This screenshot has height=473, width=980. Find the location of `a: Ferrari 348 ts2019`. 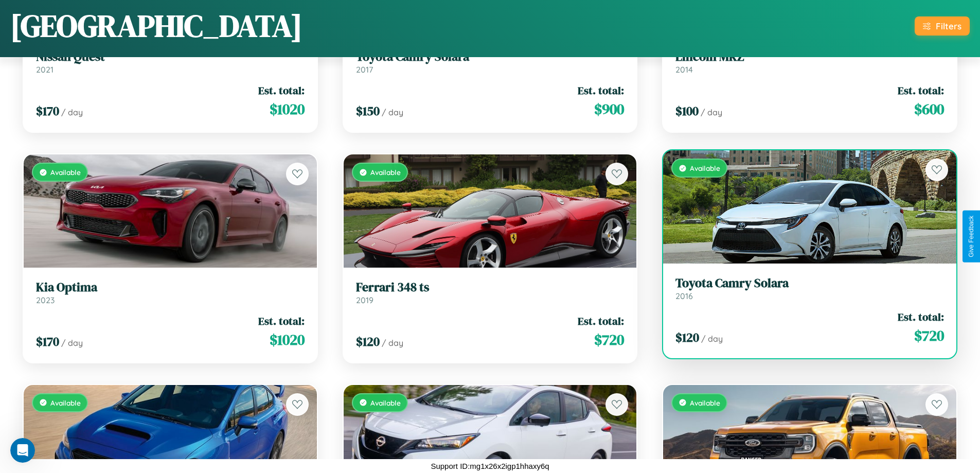

a: Ferrari 348 ts2019 is located at coordinates (490, 292).